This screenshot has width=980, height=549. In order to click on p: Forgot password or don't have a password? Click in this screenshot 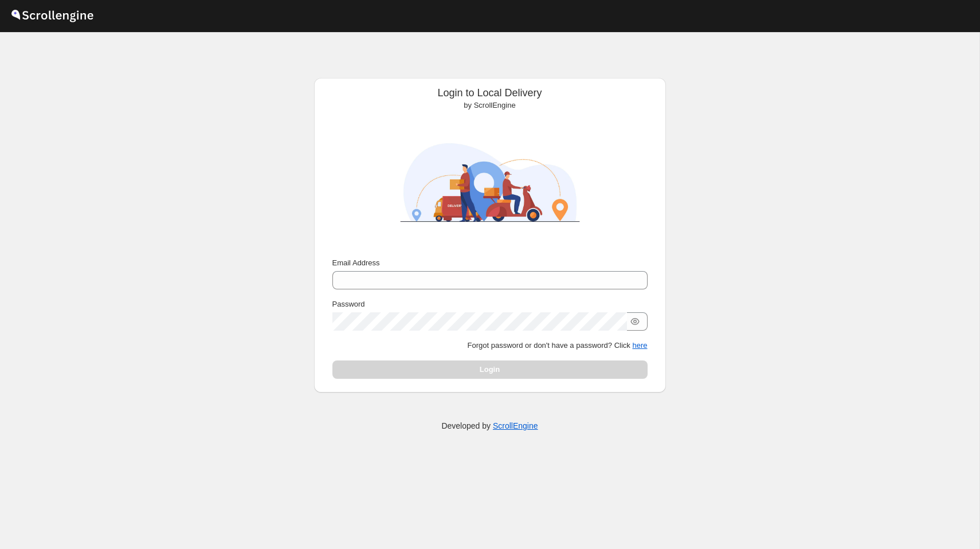, I will do `click(490, 346)`.